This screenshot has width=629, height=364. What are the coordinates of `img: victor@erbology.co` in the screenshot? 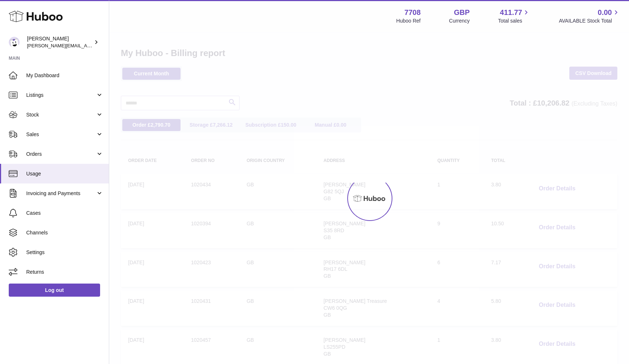 It's located at (14, 42).